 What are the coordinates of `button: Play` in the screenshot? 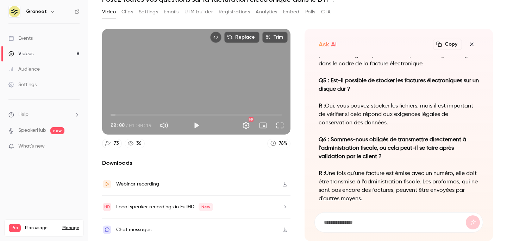 It's located at (196, 126).